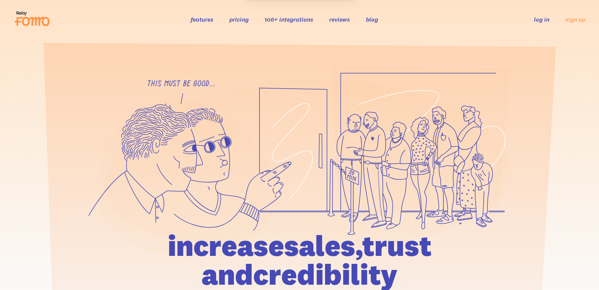 The image size is (599, 290). I want to click on a: blog, so click(372, 19).